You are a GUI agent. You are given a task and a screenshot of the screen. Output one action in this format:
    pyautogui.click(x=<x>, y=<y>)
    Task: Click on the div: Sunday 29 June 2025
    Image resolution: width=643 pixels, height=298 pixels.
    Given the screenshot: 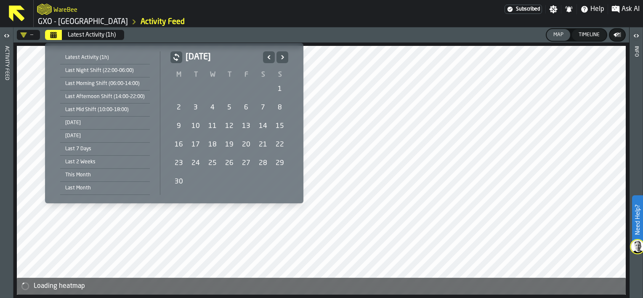 What is the action you would take?
    pyautogui.click(x=280, y=163)
    